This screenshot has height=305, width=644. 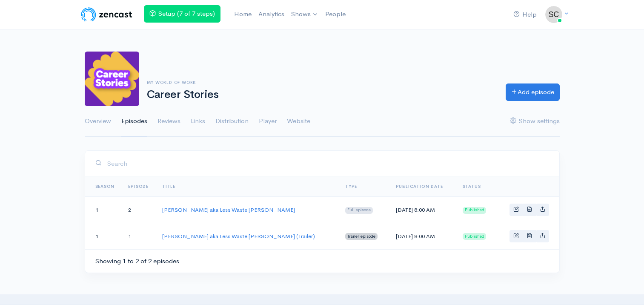 What do you see at coordinates (328, 163) in the screenshot?
I see `input: Search` at bounding box center [328, 163].